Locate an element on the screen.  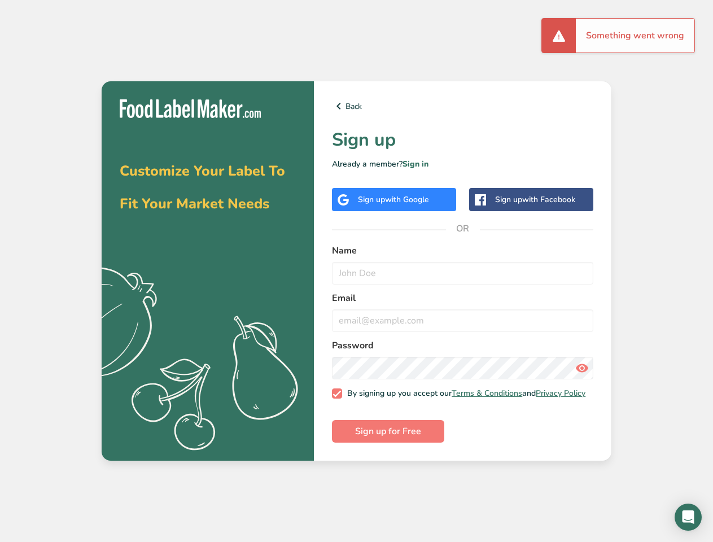
a: Back is located at coordinates (462, 106).